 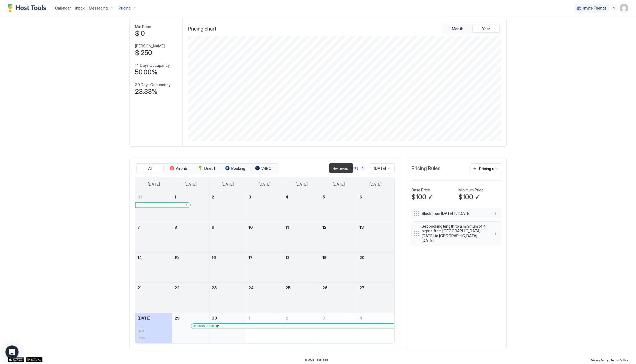 What do you see at coordinates (317, 359) in the screenshot?
I see `span: © 2025 Host Tools` at bounding box center [317, 359].